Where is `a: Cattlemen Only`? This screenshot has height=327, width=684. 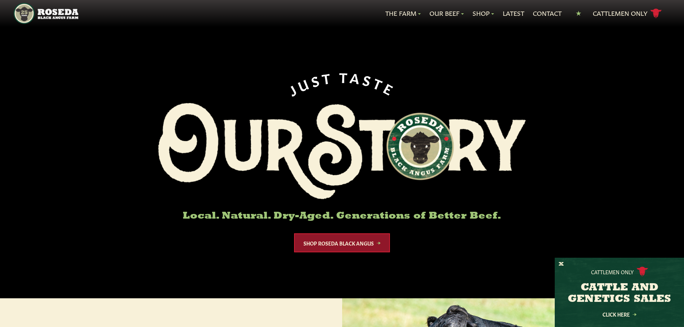
a: Cattlemen Only is located at coordinates (628, 13).